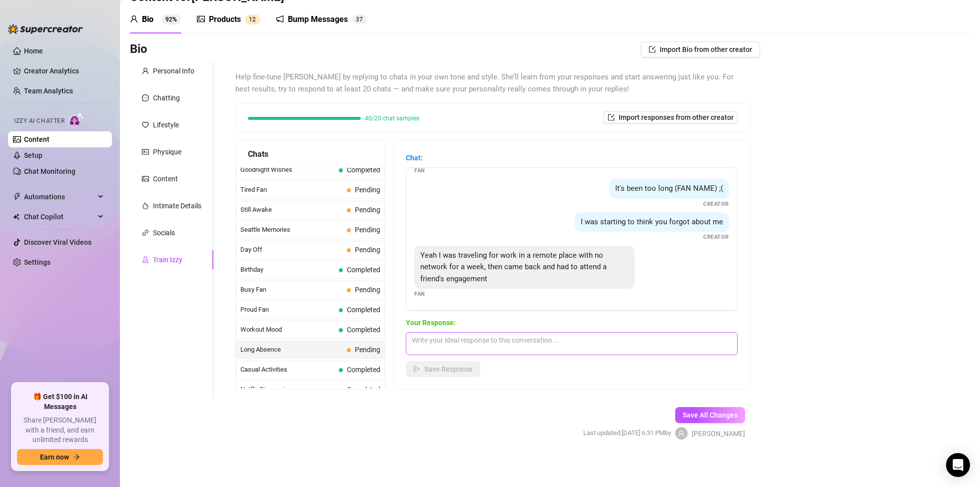 The width and height of the screenshot is (980, 487). What do you see at coordinates (58, 242) in the screenshot?
I see `a: Discover Viral Videos` at bounding box center [58, 242].